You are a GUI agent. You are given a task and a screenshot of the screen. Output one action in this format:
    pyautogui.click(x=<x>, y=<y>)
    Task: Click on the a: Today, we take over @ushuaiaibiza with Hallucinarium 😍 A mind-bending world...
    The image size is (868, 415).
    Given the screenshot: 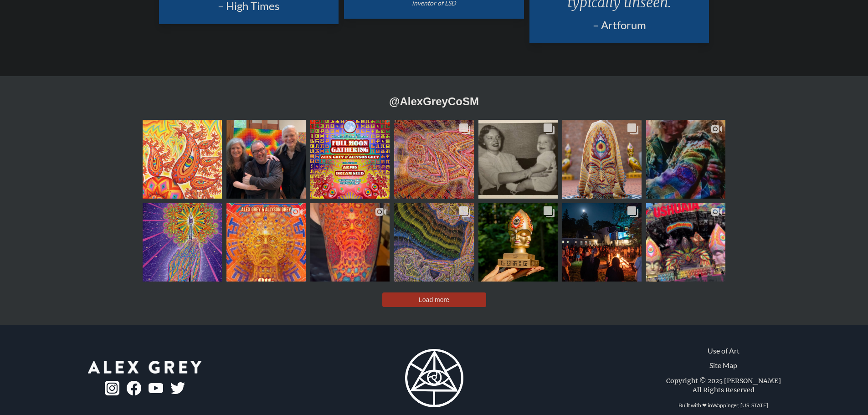 What is the action you would take?
    pyautogui.click(x=686, y=242)
    